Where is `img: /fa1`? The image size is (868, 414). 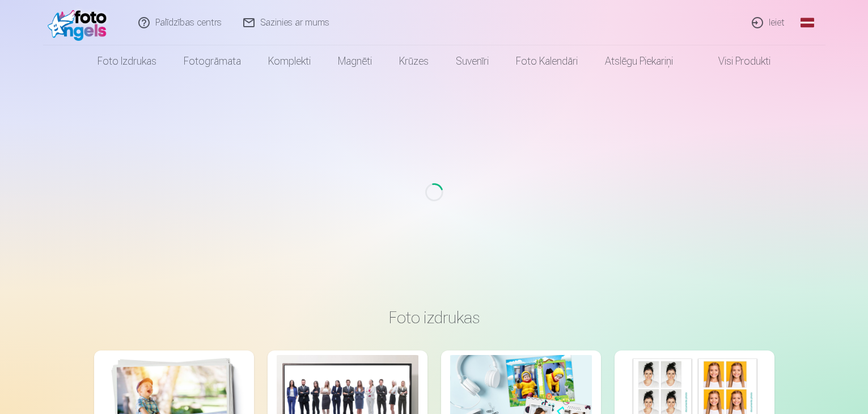 img: /fa1 is located at coordinates (80, 23).